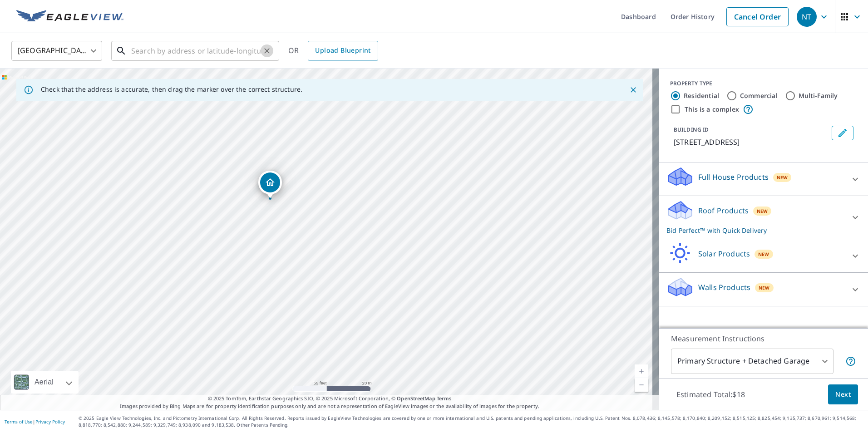  What do you see at coordinates (44, 382) in the screenshot?
I see `div: Aerial` at bounding box center [44, 382].